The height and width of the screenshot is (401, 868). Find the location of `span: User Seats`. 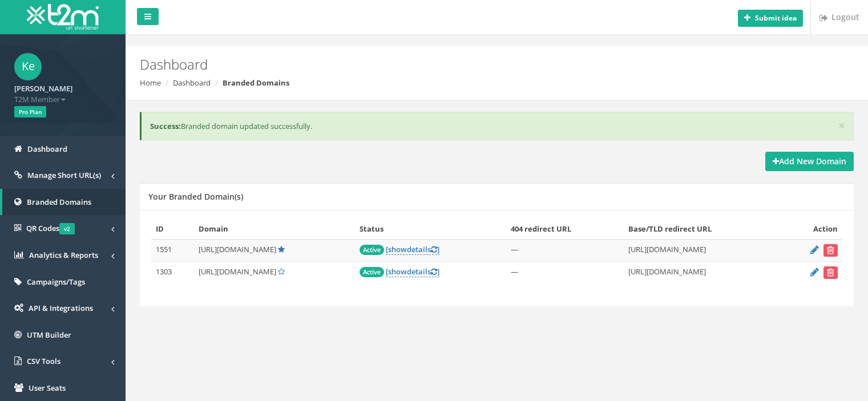

span: User Seats is located at coordinates (47, 387).